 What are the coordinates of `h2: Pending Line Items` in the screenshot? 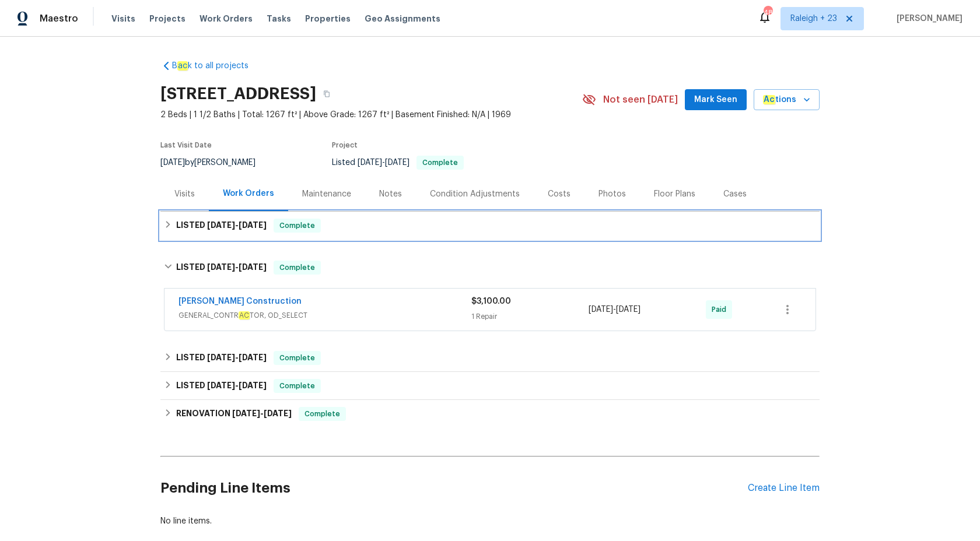 It's located at (454, 488).